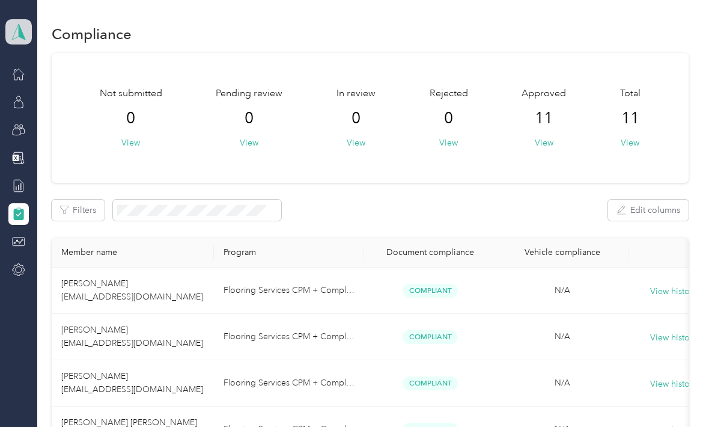  I want to click on span: Not submitted, so click(131, 94).